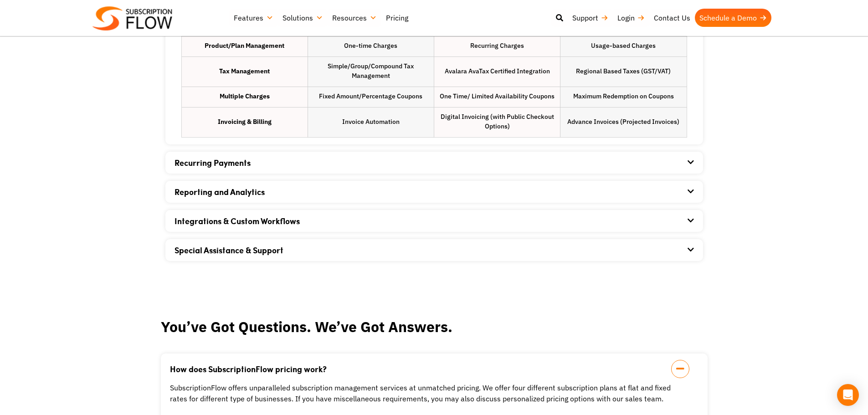 Image resolution: width=868 pixels, height=415 pixels. What do you see at coordinates (733, 18) in the screenshot?
I see `a: Schedule a Demo` at bounding box center [733, 18].